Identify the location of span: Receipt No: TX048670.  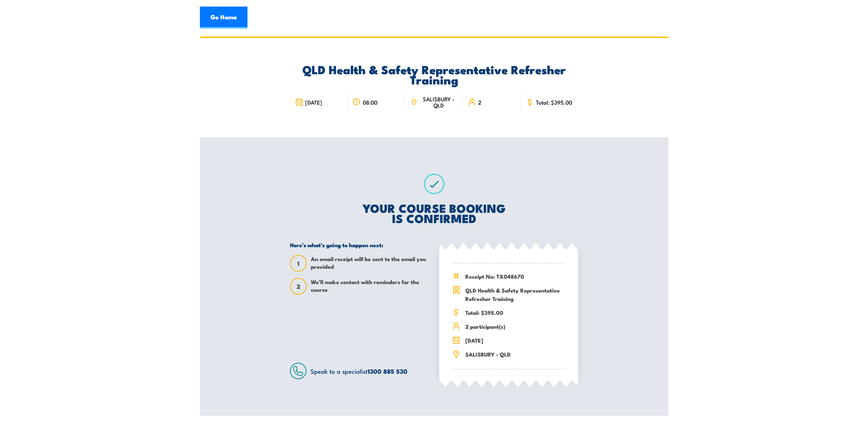
(515, 277).